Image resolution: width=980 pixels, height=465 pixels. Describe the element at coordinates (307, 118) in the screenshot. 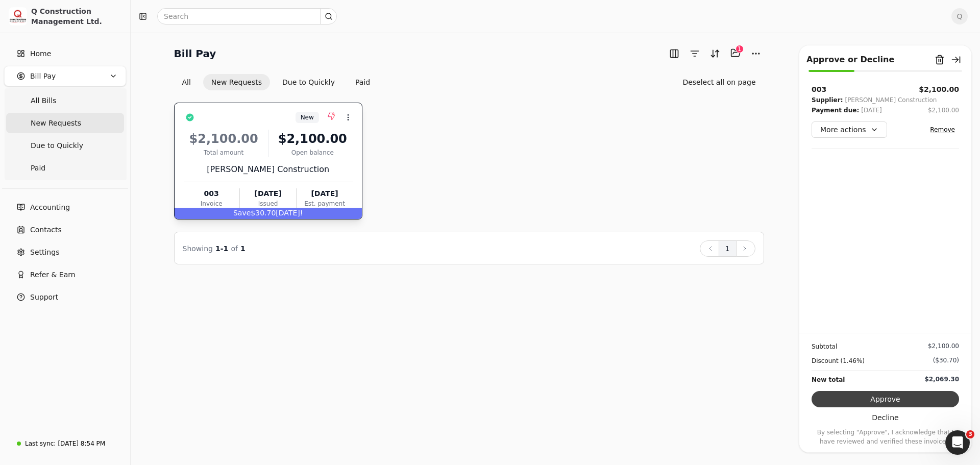

I see `span: New` at that location.